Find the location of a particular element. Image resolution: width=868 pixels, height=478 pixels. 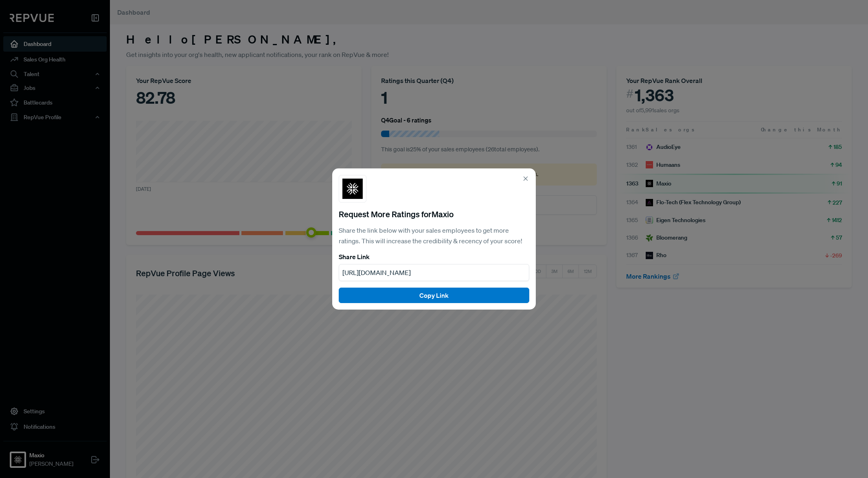

img: Maxio is located at coordinates (353, 189).